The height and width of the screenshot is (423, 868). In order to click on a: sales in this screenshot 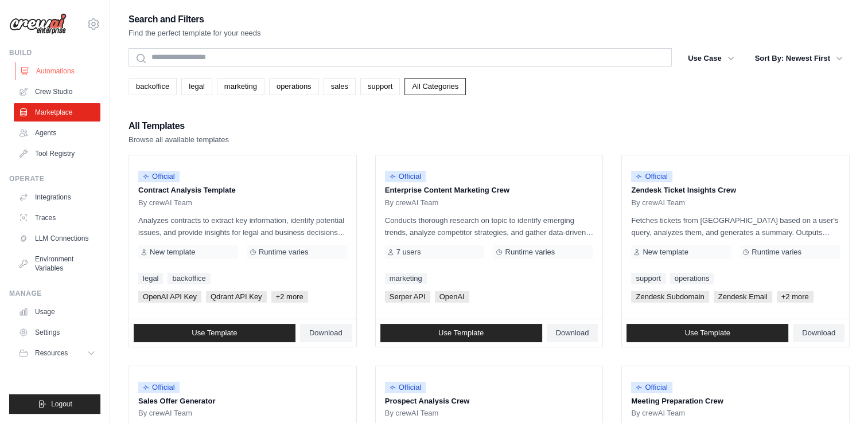, I will do `click(339, 86)`.